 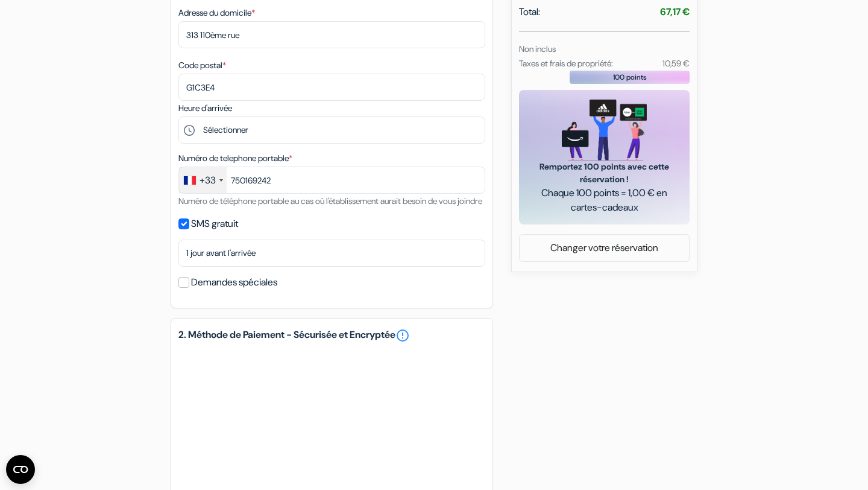 I want to click on span: Total:, so click(x=529, y=12).